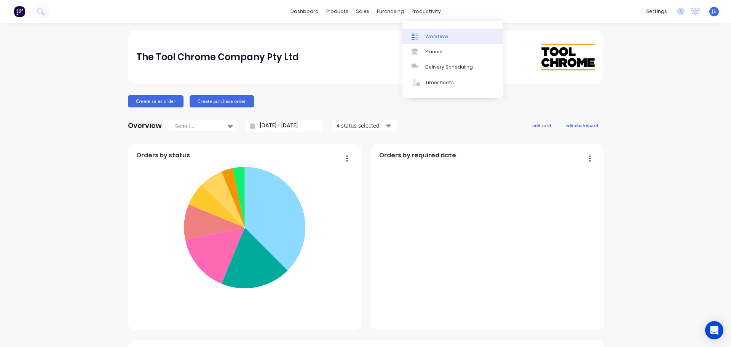  Describe the element at coordinates (656, 11) in the screenshot. I see `div: settings` at that location.